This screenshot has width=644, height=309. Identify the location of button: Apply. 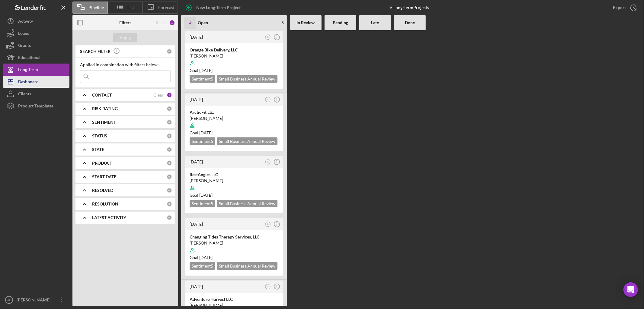
(125, 38).